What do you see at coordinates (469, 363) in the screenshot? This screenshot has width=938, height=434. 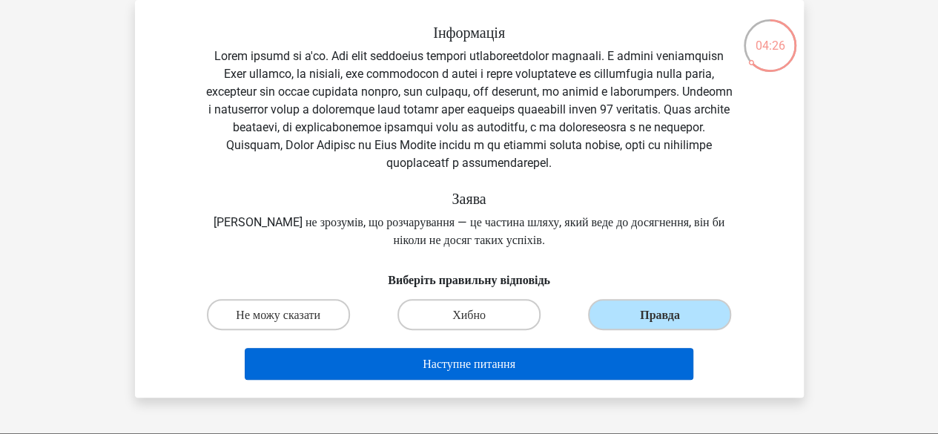 I see `button: Наступне питання` at bounding box center [469, 363].